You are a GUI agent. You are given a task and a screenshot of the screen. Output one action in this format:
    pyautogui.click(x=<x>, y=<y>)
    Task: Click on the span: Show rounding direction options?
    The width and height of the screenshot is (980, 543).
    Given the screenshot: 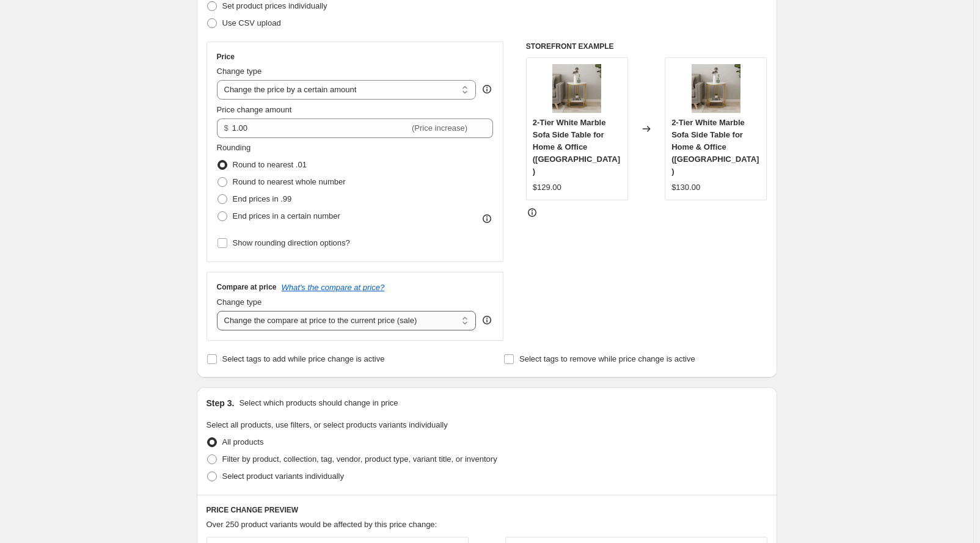 What is the action you would take?
    pyautogui.click(x=291, y=242)
    